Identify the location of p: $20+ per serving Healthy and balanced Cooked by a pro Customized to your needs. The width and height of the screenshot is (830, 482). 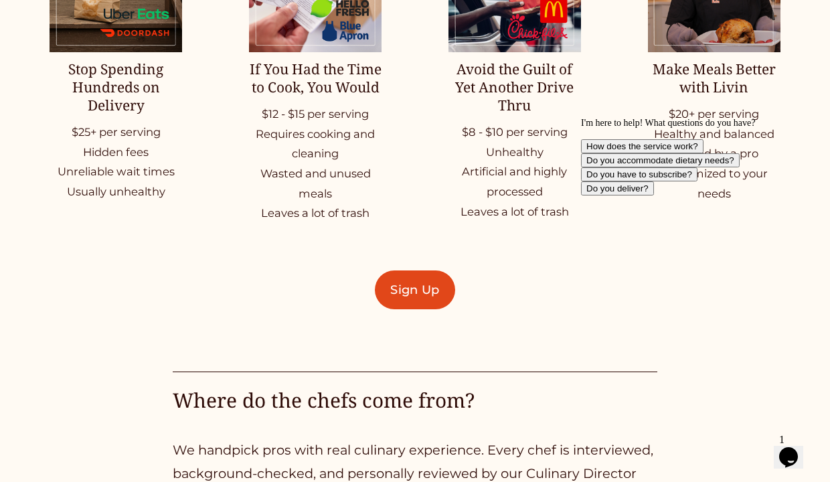
(715, 154).